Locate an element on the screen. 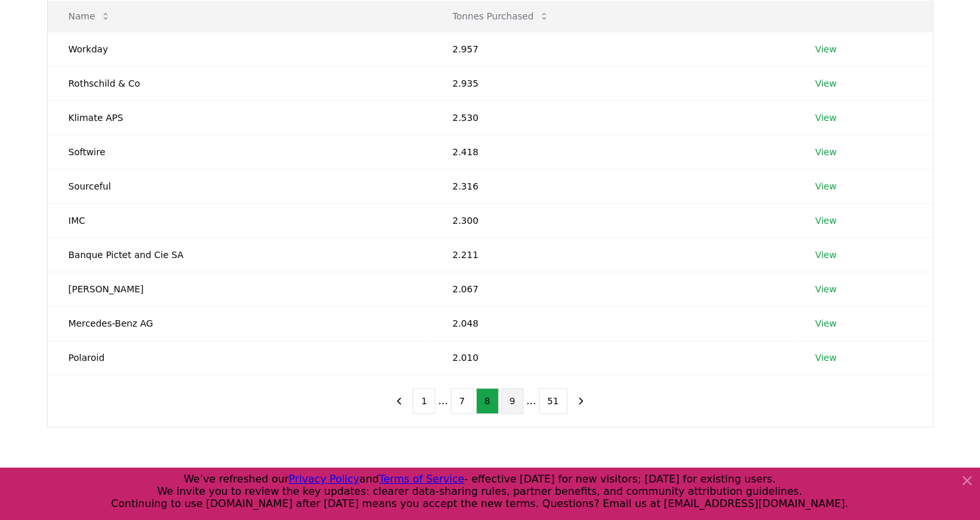 The height and width of the screenshot is (520, 980). td: Klimate APS is located at coordinates (240, 117).